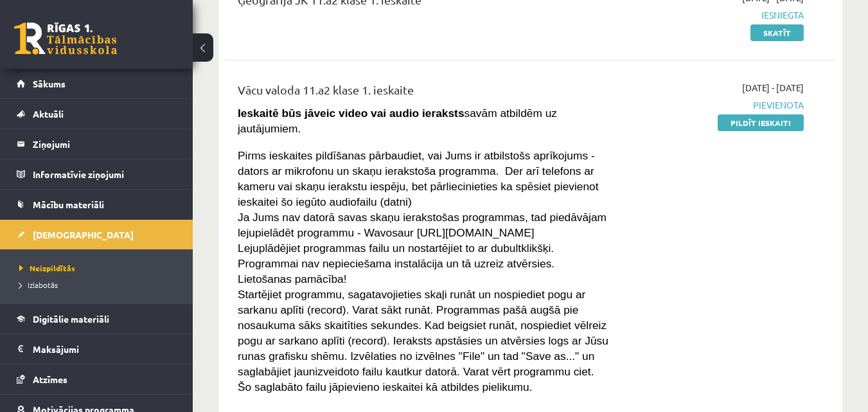 The image size is (868, 412). What do you see at coordinates (716, 105) in the screenshot?
I see `span: Pievienota` at bounding box center [716, 105].